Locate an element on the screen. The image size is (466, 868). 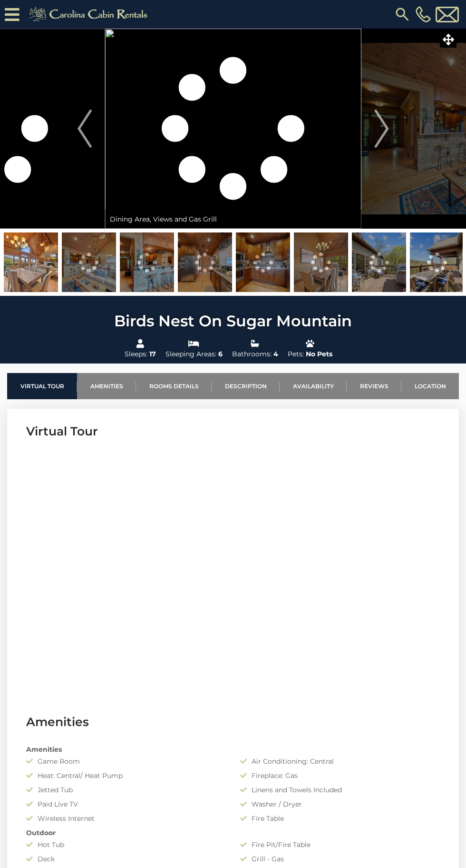
a: Rooms Details is located at coordinates (174, 386).